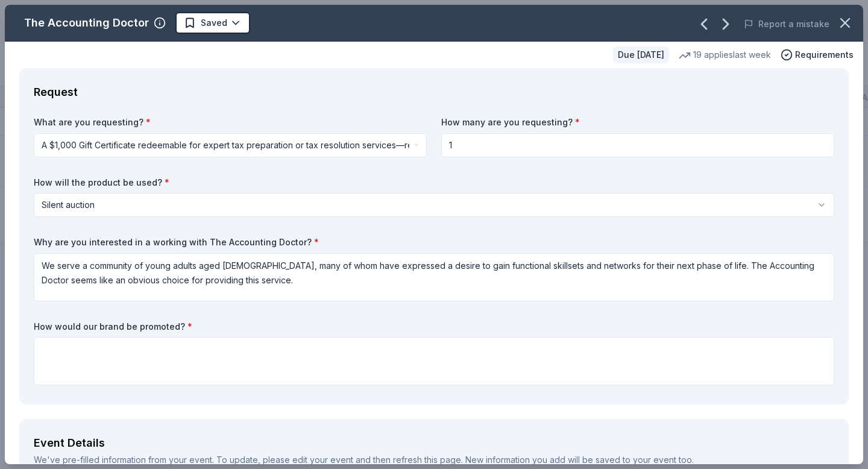 Image resolution: width=868 pixels, height=469 pixels. I want to click on span: Saved, so click(214, 23).